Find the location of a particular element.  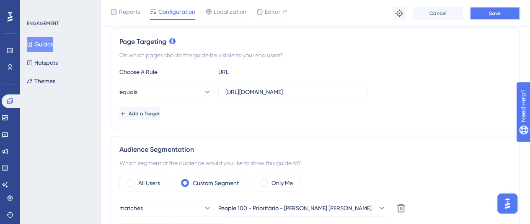

span: Reports is located at coordinates (129, 12).